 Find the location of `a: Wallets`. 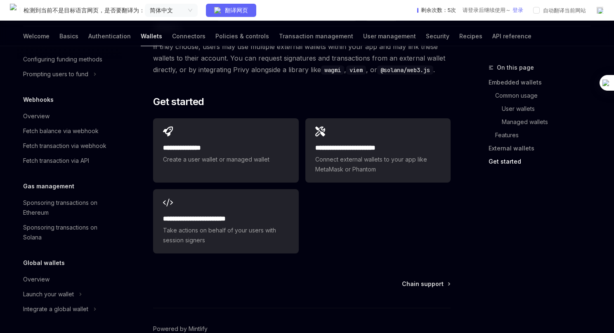

a: Wallets is located at coordinates (151, 36).